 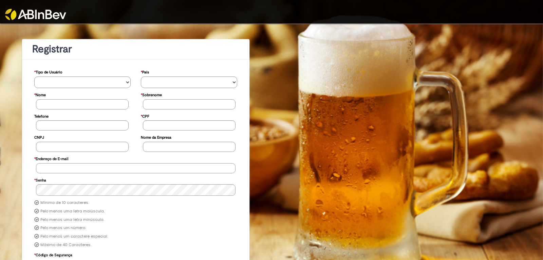 I want to click on label: Telefone, so click(x=41, y=115).